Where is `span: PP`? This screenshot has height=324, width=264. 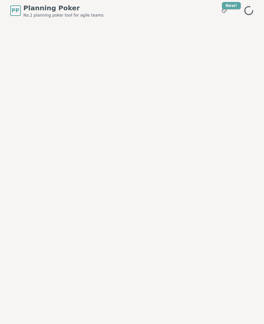 span: PP is located at coordinates (15, 11).